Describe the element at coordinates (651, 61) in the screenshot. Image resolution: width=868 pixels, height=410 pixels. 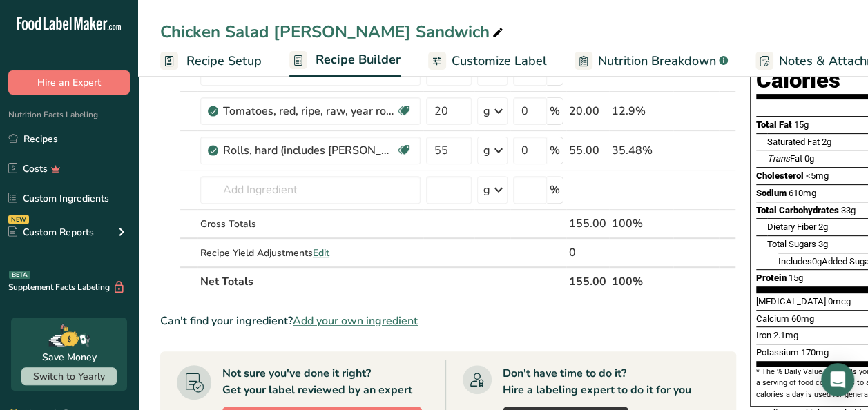
I see `a: Nutrition Breakdown` at that location.